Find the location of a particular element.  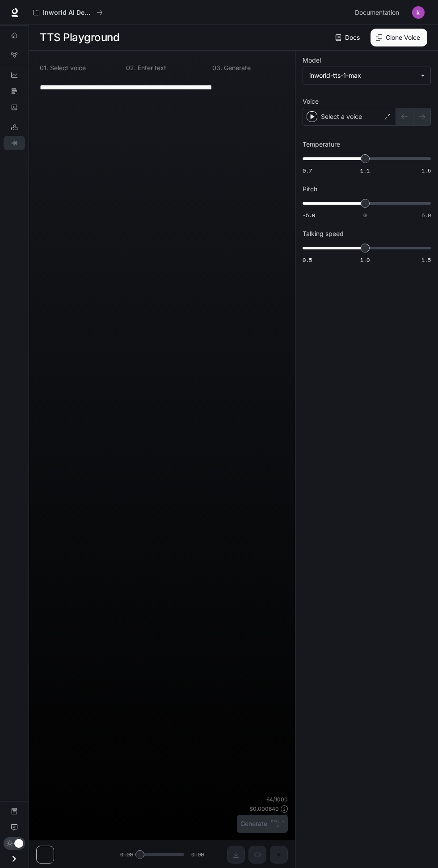

p: Talking speed is located at coordinates (324, 233).